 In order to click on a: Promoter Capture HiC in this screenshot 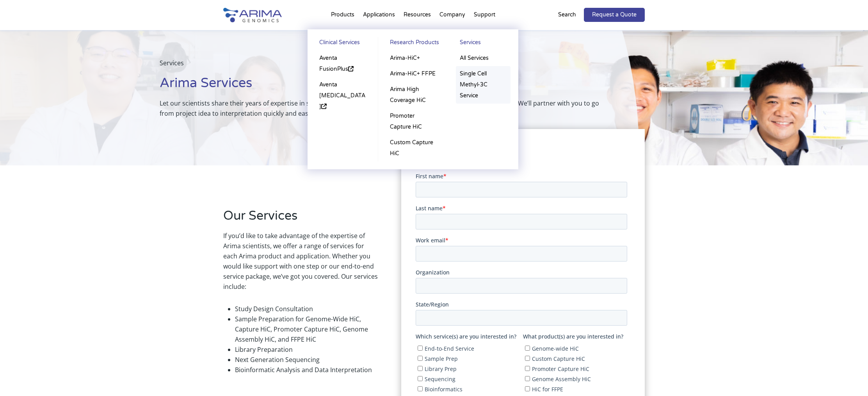, I will do `click(413, 121)`.